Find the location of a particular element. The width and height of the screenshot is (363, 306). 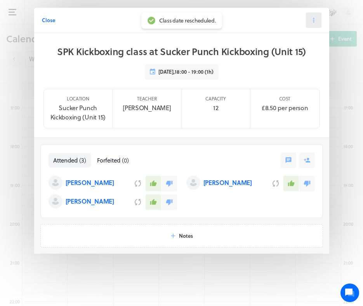

p: Location is located at coordinates (78, 99).